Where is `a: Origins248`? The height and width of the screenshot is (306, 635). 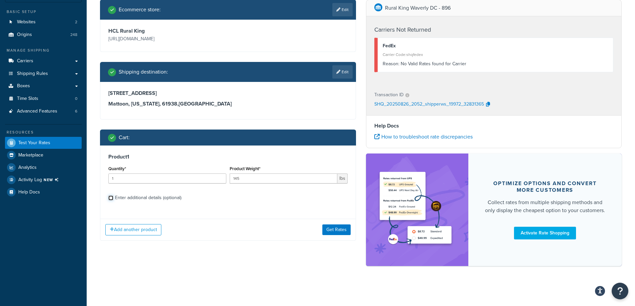
a: Origins248 is located at coordinates (43, 35).